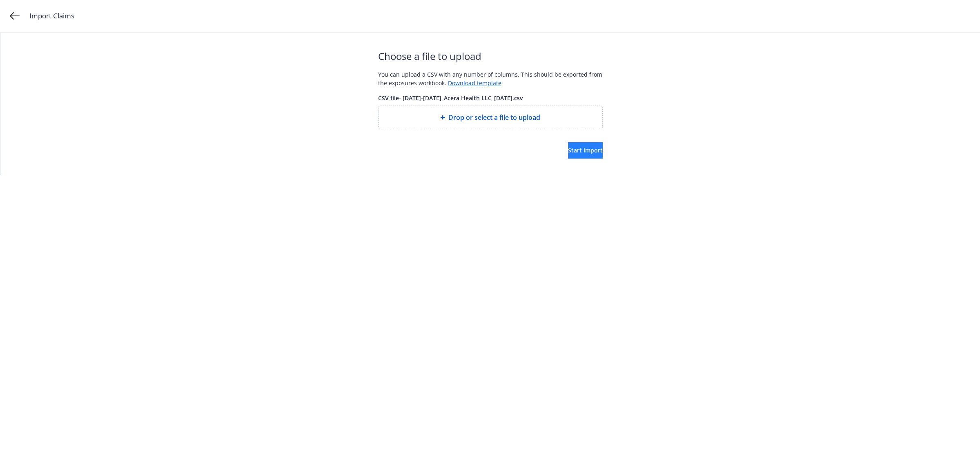 This screenshot has width=980, height=468. What do you see at coordinates (585, 150) in the screenshot?
I see `span: Start import` at bounding box center [585, 150].